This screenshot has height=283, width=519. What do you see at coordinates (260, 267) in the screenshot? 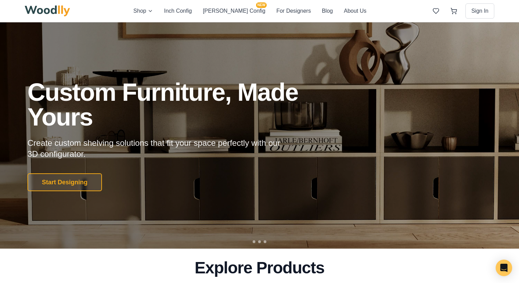
I see `h2: Explore Products` at bounding box center [260, 267].